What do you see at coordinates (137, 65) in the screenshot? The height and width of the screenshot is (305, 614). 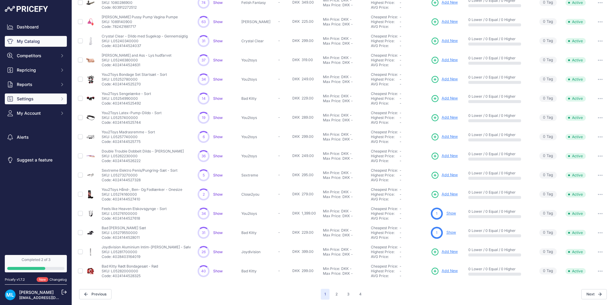 I see `p: Code: 4024144524631` at bounding box center [137, 65].